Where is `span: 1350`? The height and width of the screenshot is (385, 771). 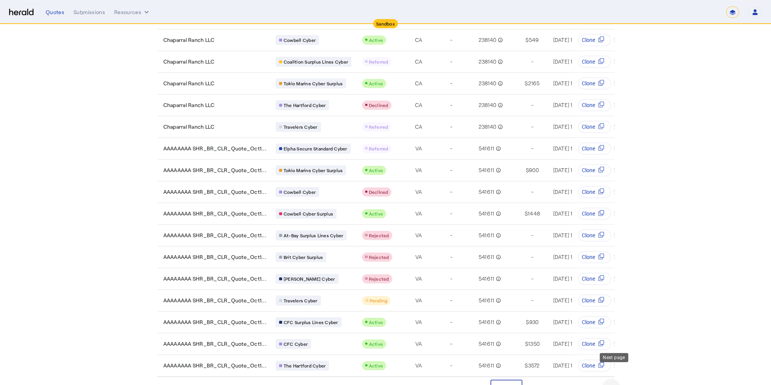 span: 1350 is located at coordinates (534, 344).